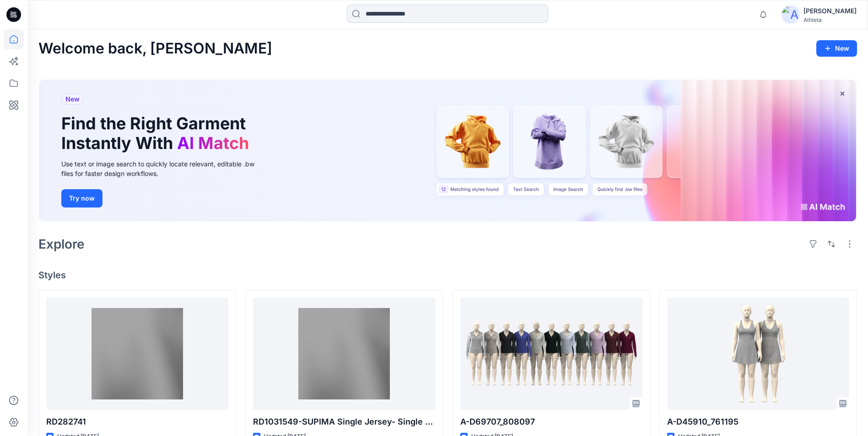  Describe the element at coordinates (551, 422) in the screenshot. I see `p: A-D69707_808097` at that location.